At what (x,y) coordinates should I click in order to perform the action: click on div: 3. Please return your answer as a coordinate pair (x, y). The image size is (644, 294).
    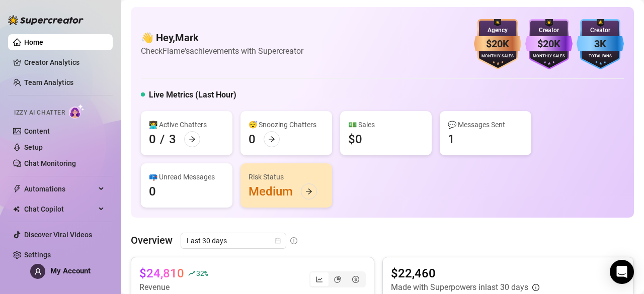
    Looking at the image, I should click on (172, 139).